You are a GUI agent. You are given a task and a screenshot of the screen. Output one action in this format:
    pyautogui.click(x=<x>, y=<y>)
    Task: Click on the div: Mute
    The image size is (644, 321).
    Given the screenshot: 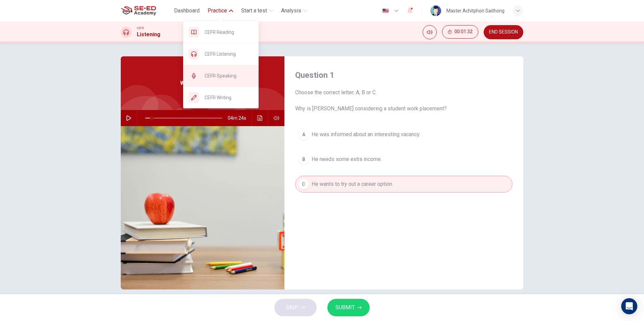 What is the action you would take?
    pyautogui.click(x=430, y=32)
    